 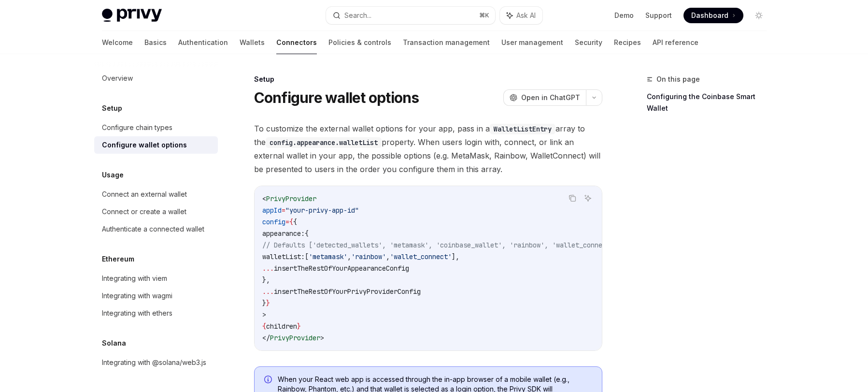 What do you see at coordinates (588, 42) in the screenshot?
I see `a: Security` at bounding box center [588, 42].